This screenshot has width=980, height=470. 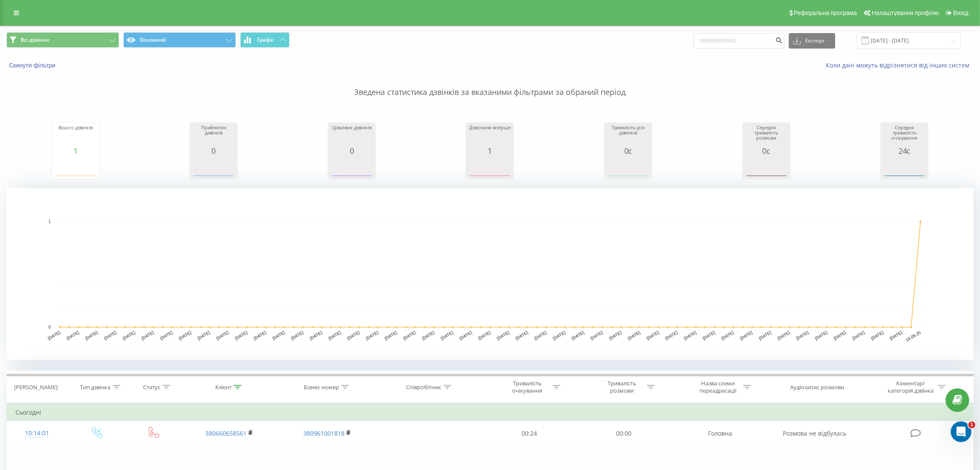 I want to click on div: Дзвонили вперше, so click(x=490, y=136).